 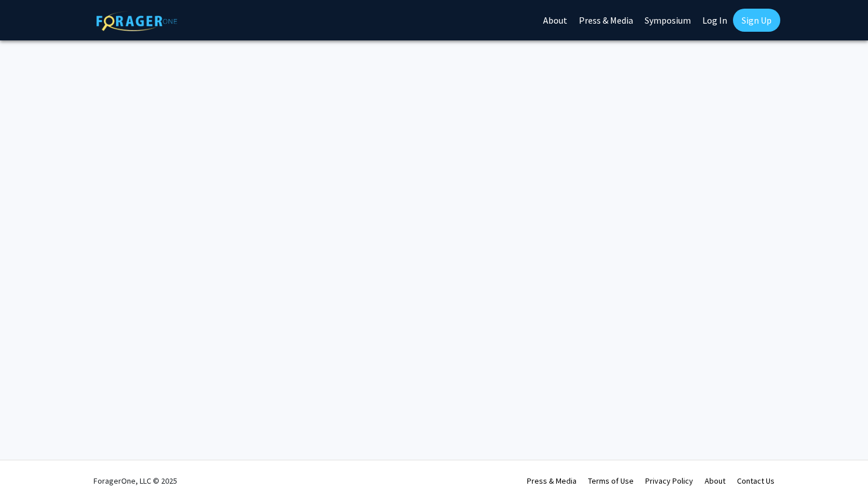 I want to click on a: Sign Up, so click(x=756, y=21).